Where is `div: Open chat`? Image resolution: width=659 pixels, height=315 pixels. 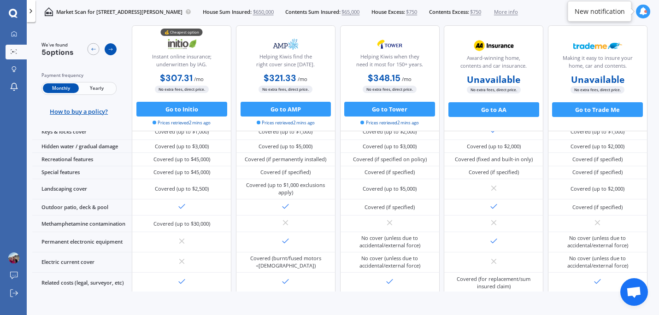 div: Open chat is located at coordinates (634, 292).